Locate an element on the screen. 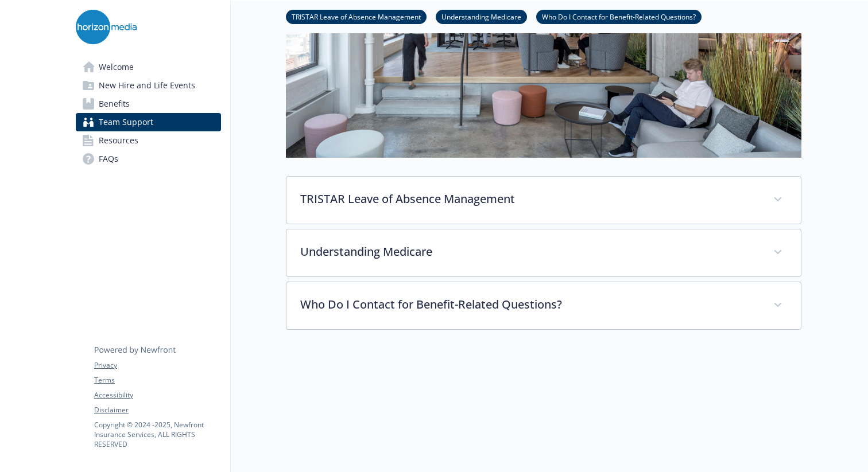  p: Copyright © 2024 - 2025 , Newfront Insurance Services, ALL RIGHTS RESERVED is located at coordinates (157, 434).